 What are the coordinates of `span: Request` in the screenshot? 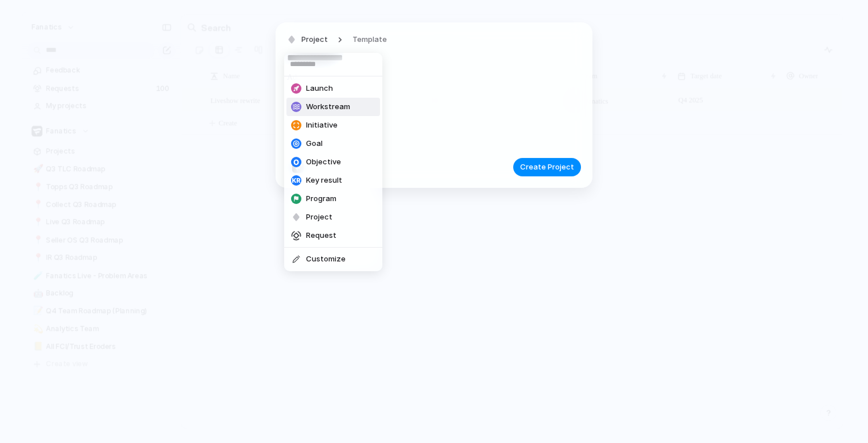 It's located at (321, 235).